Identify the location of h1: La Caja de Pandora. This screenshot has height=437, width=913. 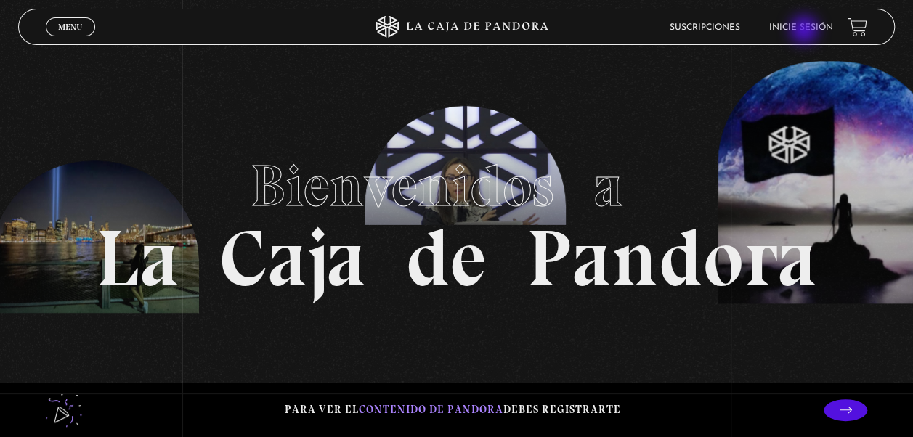
(456, 219).